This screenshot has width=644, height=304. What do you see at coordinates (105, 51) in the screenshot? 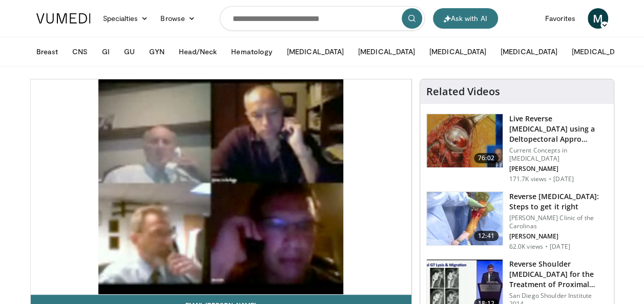
I see `button: GI` at bounding box center [105, 51].